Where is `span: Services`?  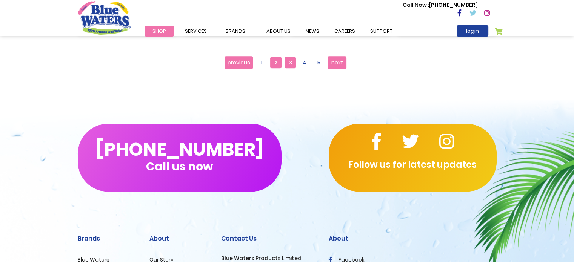
span: Services is located at coordinates (196, 31).